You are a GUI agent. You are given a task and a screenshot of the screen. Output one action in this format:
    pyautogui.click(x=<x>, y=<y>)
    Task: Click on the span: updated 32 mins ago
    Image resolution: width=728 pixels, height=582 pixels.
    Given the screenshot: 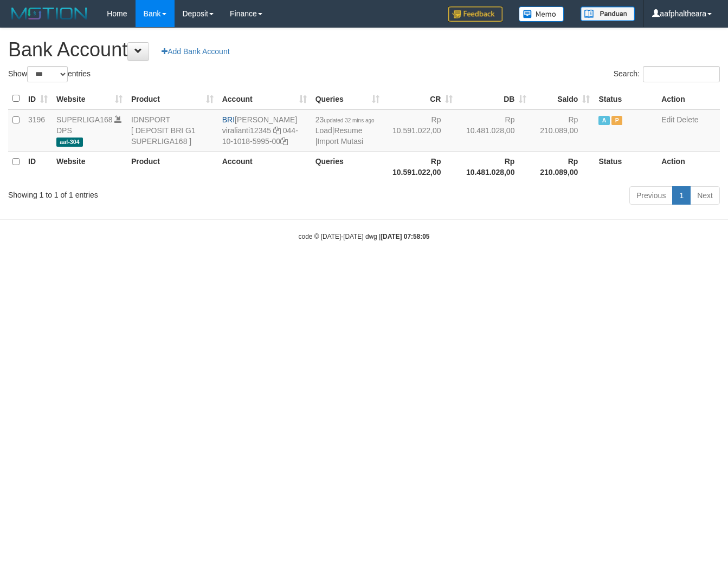 What is the action you would take?
    pyautogui.click(x=349, y=120)
    